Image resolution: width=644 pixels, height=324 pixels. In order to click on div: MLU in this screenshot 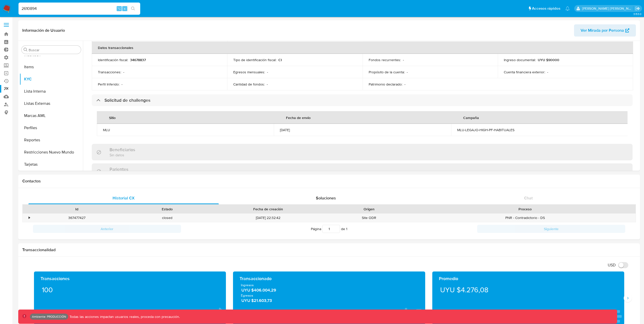, I will do `click(185, 130)`.